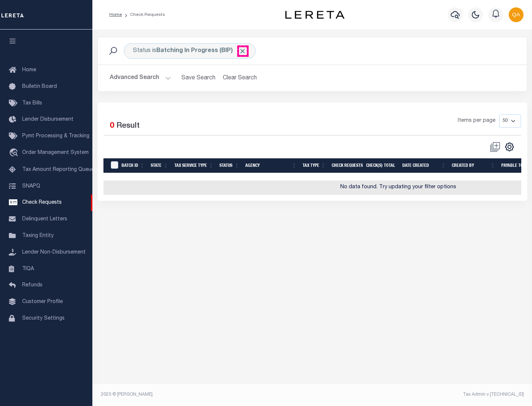 The image size is (532, 406). What do you see at coordinates (474, 166) in the screenshot?
I see `th: Created By: activate to sort column ascending` at bounding box center [474, 166].